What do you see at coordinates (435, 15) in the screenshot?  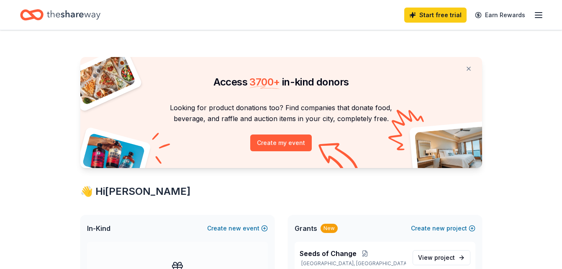 I see `a: Start free trial` at bounding box center [435, 15].